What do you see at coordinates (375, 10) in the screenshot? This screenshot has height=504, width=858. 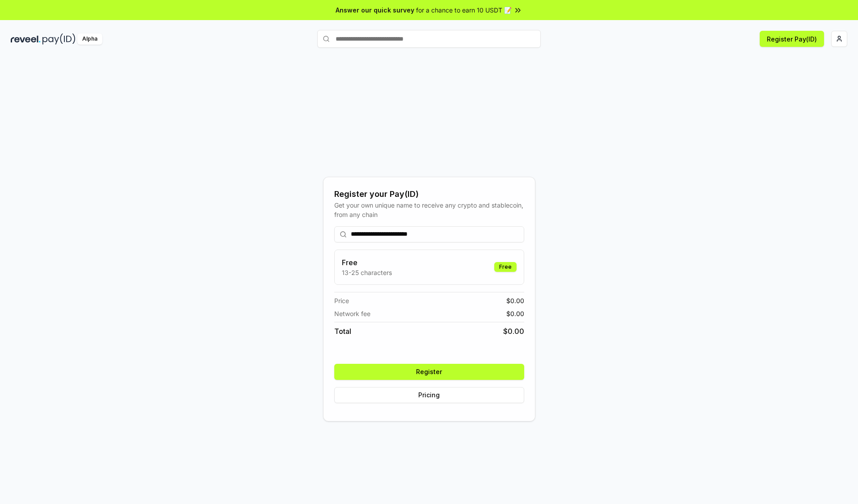 I see `span: Answer our quick survey` at bounding box center [375, 10].